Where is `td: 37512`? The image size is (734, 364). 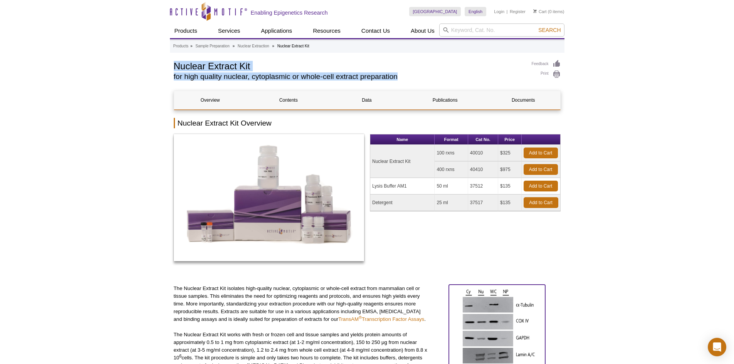 td: 37512 is located at coordinates (483, 186).